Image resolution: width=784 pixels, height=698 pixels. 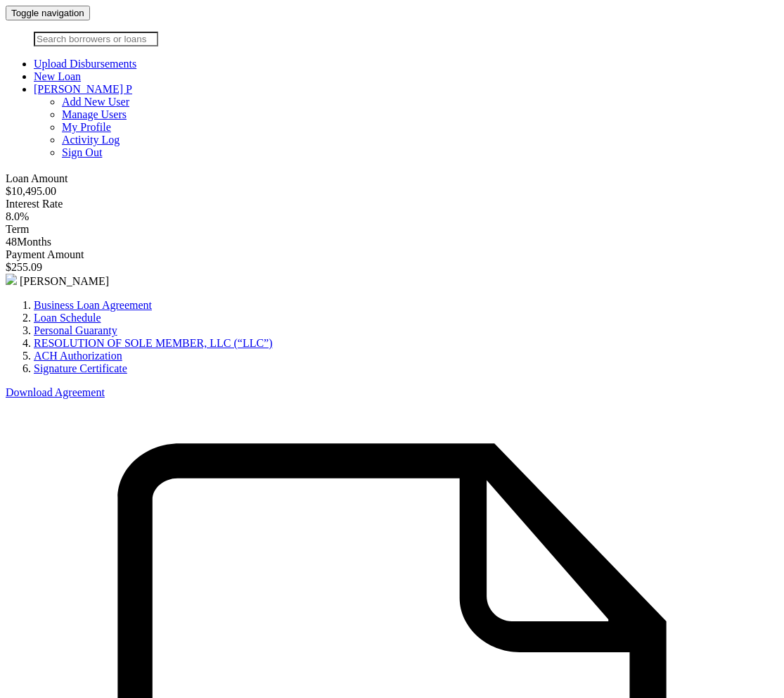 What do you see at coordinates (11, 279) in the screenshot?
I see `img: user-1c9fd2761cee6e1c551a576fc8a3eb88bdec9f05d7f3aff15e6bd6b6821838cb.svg` at bounding box center [11, 279].